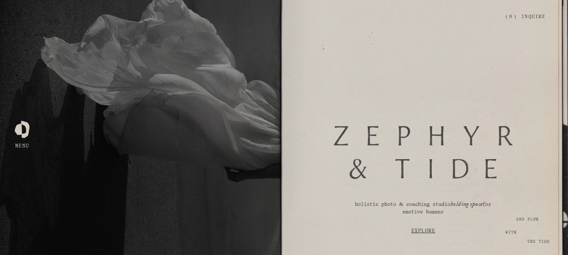 This screenshot has width=568, height=255. What do you see at coordinates (511, 17) in the screenshot?
I see `a: 0 items in cart` at bounding box center [511, 17].